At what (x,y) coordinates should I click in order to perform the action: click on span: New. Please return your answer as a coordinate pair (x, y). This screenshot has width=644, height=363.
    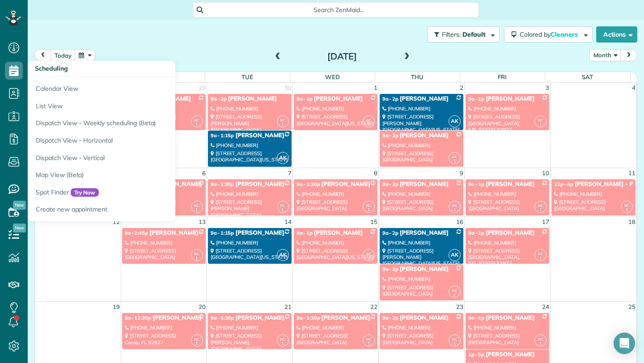
    Looking at the image, I should click on (19, 228).